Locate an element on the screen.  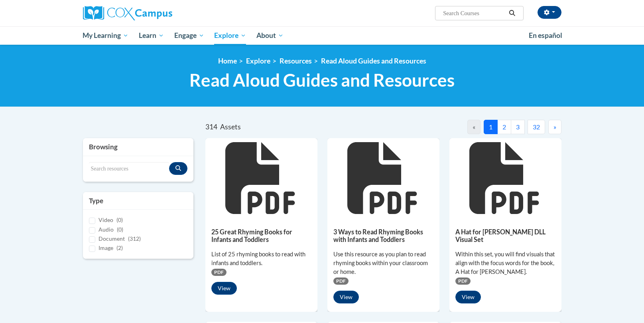
span: En español is located at coordinates (546, 35).